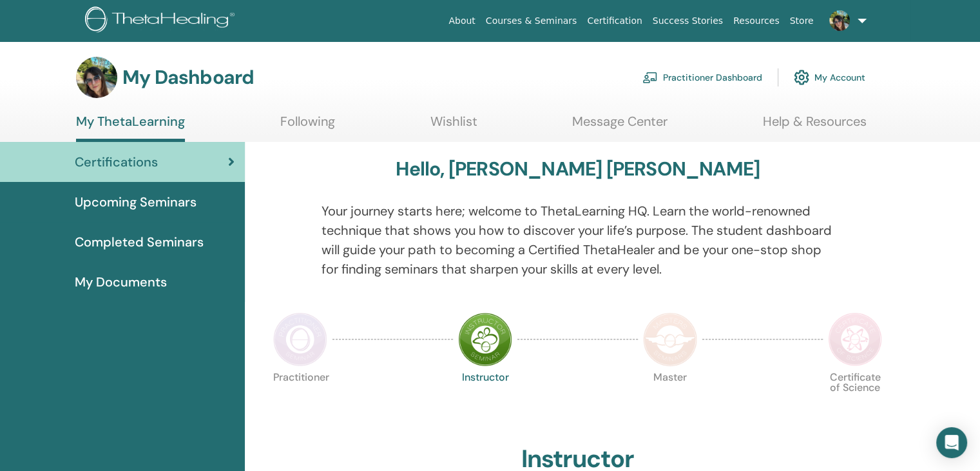  I want to click on img: Instructor, so click(485, 339).